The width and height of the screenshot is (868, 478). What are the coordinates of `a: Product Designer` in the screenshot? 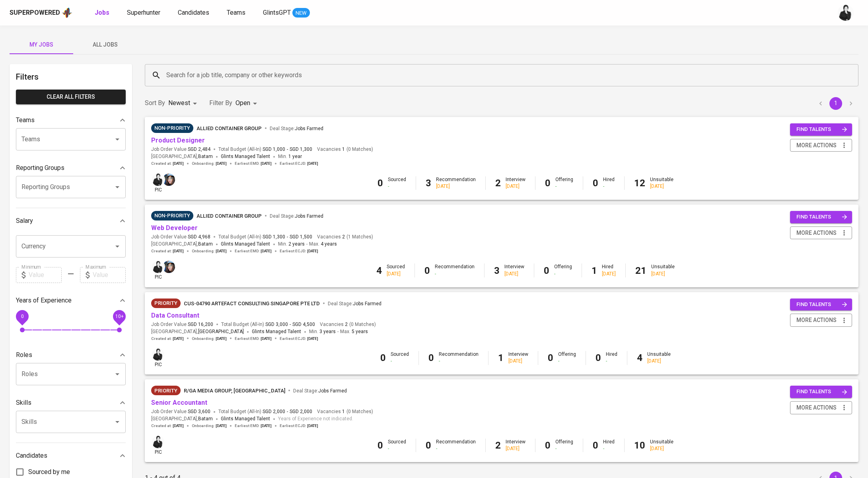 It's located at (178, 140).